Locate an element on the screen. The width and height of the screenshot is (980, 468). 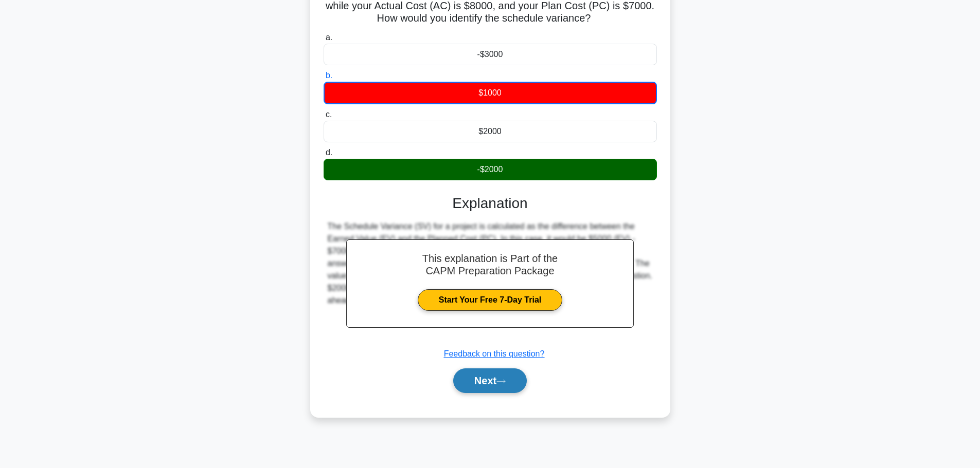
button: Next is located at coordinates (490, 381).